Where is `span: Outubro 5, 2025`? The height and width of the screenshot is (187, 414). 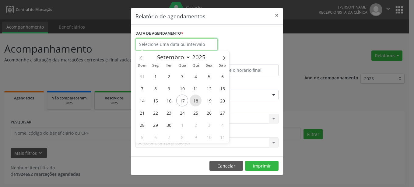
span: Outubro 5, 2025 is located at coordinates (142, 137).